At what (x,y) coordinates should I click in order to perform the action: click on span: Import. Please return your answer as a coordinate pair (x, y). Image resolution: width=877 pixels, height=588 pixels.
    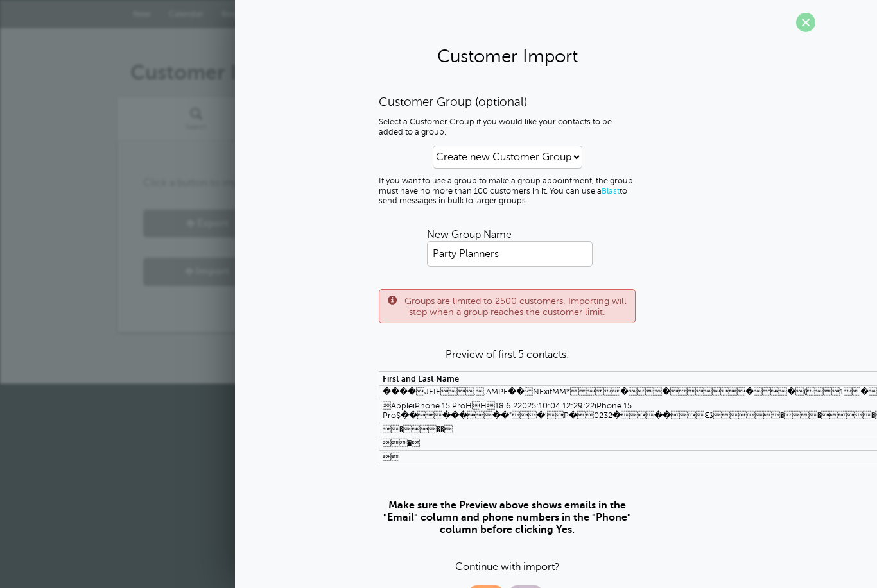
    Looking at the image, I should click on (213, 271).